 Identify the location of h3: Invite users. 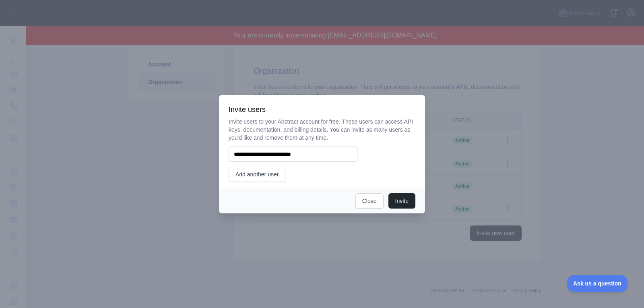
(322, 109).